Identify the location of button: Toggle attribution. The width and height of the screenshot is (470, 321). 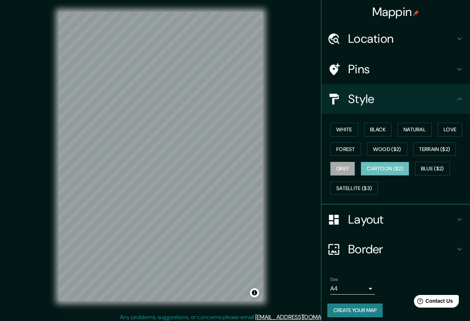
(255, 292).